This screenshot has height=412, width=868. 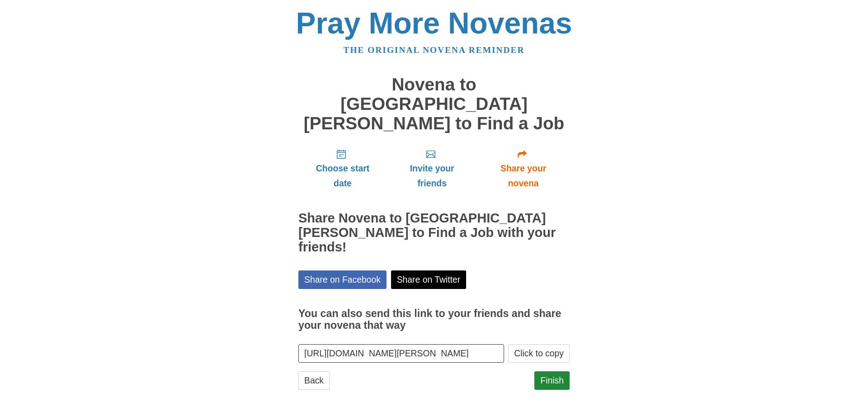 I want to click on span: Share your novena, so click(x=523, y=176).